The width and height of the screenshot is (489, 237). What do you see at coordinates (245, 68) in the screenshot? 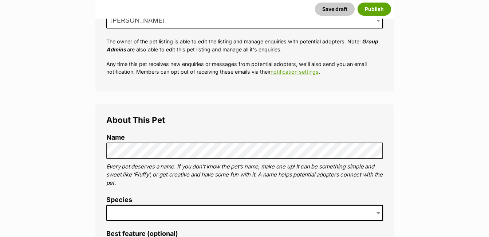
I see `p: Any time this pet receives new enquiries or messages from potential adopters, we'll also send you...` at bounding box center [245, 68].